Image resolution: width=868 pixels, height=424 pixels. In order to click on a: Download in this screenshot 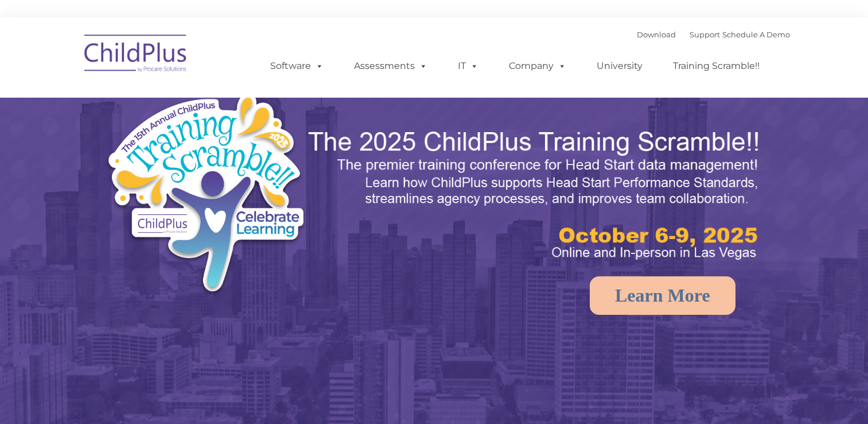, I will do `click(656, 34)`.